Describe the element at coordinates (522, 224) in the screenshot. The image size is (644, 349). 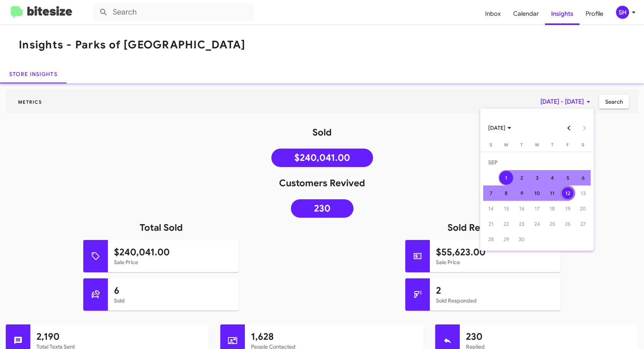
I see `td: September 23, 2025` at that location.